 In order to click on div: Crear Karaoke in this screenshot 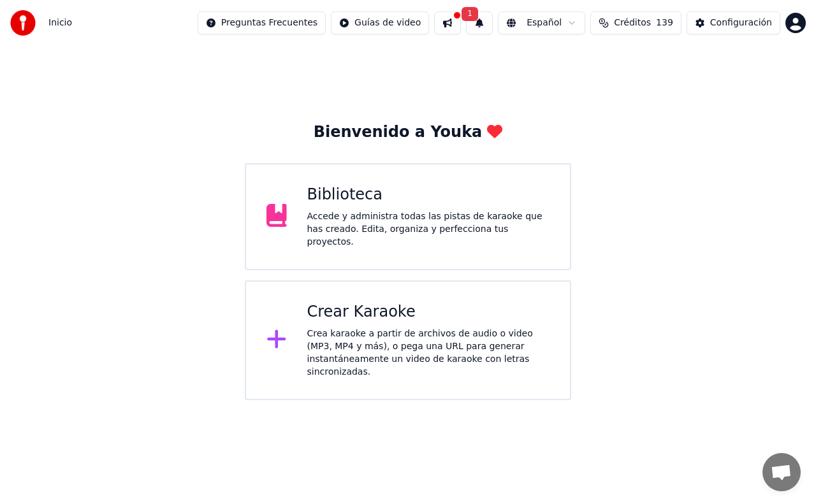, I will do `click(428, 312)`.